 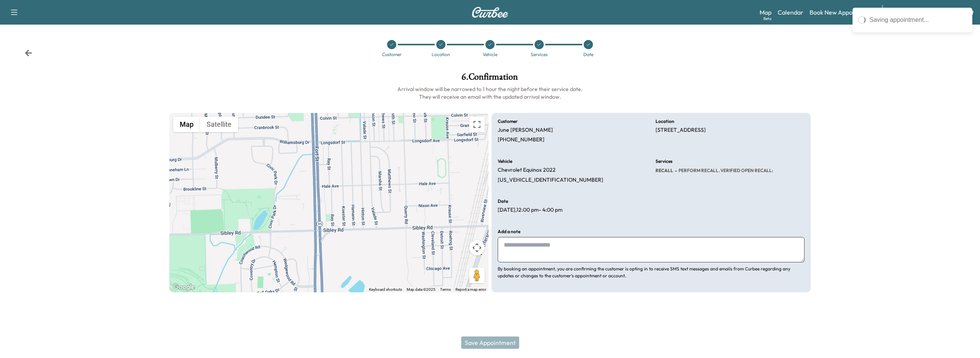 I want to click on a: MapBeta, so click(x=765, y=12).